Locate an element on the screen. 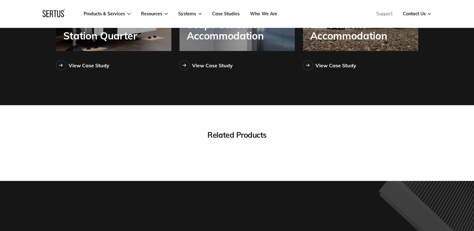 The width and height of the screenshot is (474, 231). a: Resources is located at coordinates (154, 14).